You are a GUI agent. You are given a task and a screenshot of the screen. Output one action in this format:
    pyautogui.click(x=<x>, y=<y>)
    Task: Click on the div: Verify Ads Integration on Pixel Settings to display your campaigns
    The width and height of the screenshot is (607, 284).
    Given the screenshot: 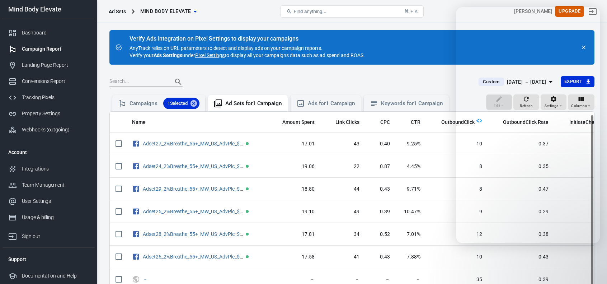 What is the action you would take?
    pyautogui.click(x=247, y=39)
    